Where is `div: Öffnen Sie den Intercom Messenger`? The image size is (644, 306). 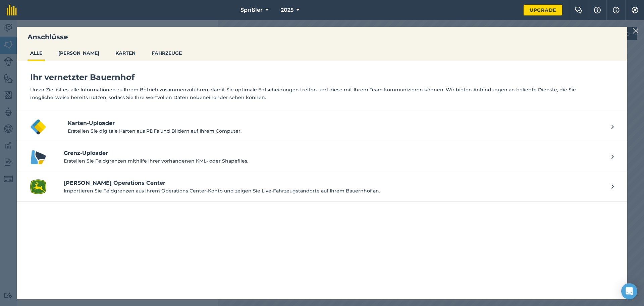 div: Öffnen Sie den Intercom Messenger is located at coordinates (629, 291).